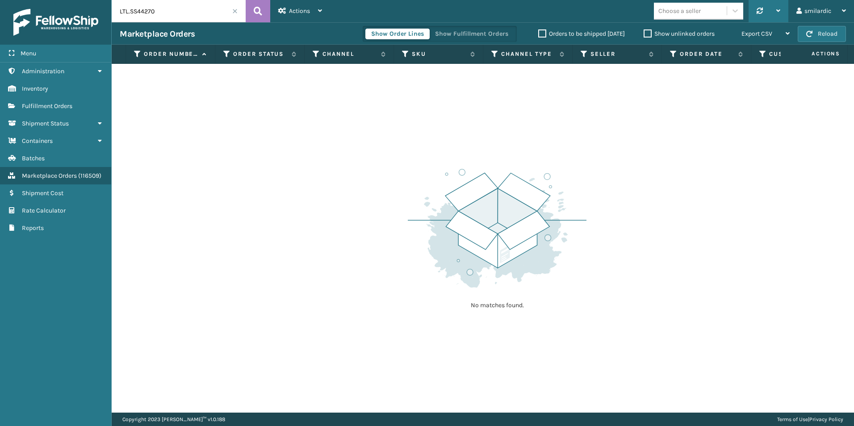 The width and height of the screenshot is (854, 426). Describe the element at coordinates (349, 54) in the screenshot. I see `label: Channel` at that location.